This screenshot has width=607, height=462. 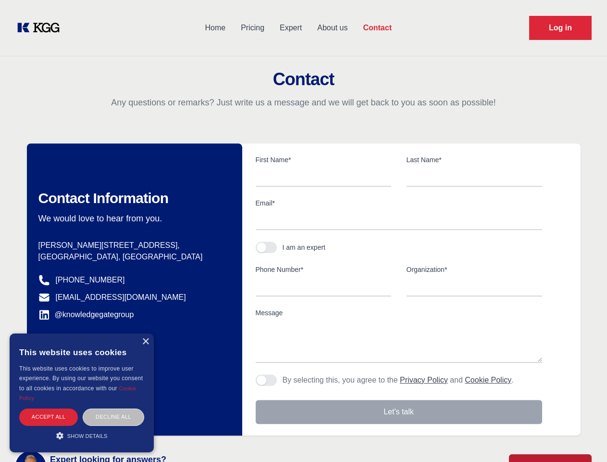 What do you see at coordinates (424, 379) in the screenshot?
I see `a: Privacy Policy` at bounding box center [424, 379].